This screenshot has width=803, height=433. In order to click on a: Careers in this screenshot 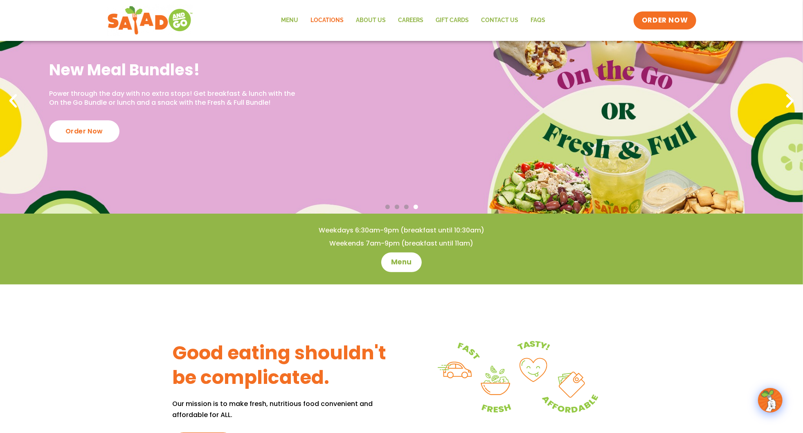, I will do `click(411, 20)`.